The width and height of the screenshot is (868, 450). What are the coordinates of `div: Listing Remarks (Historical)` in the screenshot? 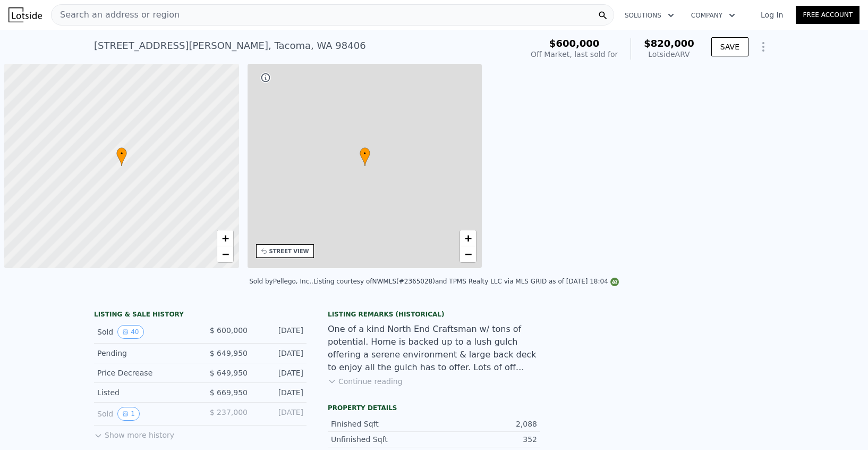 It's located at (434, 314).